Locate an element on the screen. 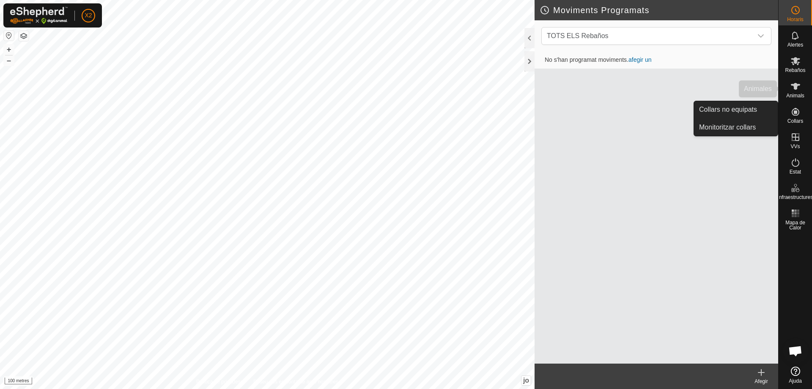 The height and width of the screenshot is (389, 812). a: Política de privadesa is located at coordinates (219, 381).